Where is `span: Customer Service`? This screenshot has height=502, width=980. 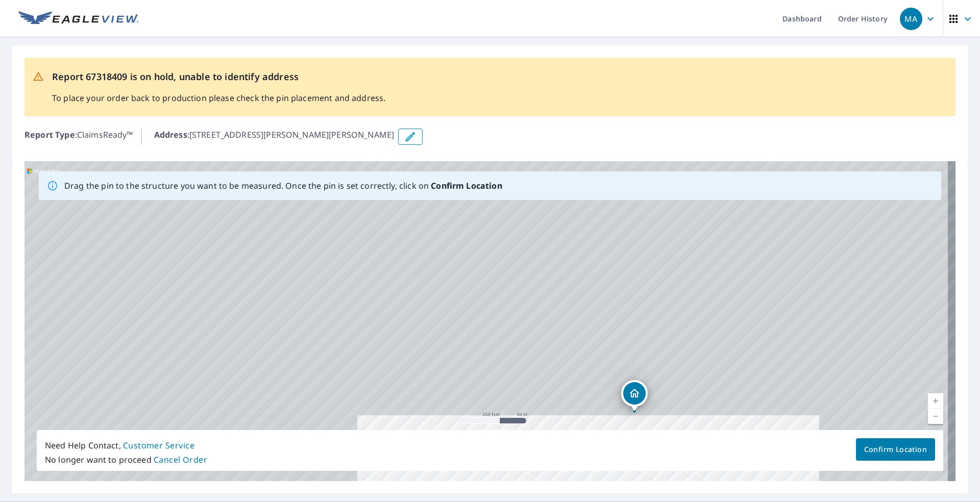 span: Customer Service is located at coordinates (159, 445).